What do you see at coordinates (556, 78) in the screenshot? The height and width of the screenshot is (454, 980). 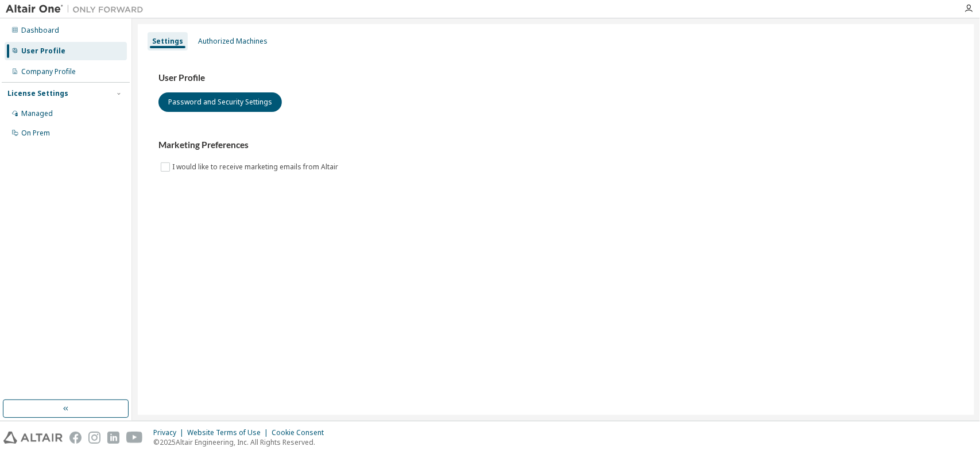 I see `h3: User Profile` at bounding box center [556, 78].